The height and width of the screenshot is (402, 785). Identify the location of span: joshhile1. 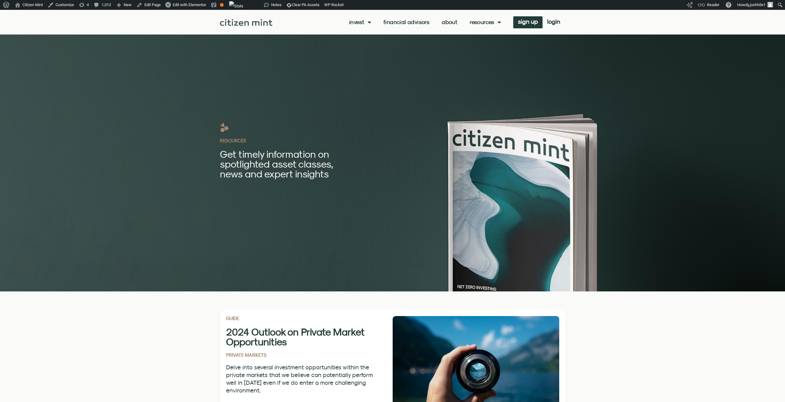
(757, 5).